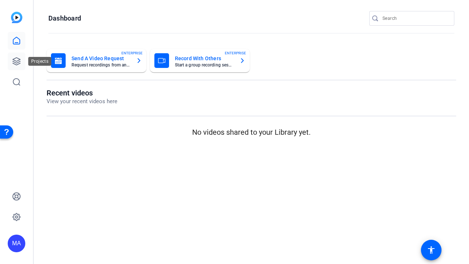 This screenshot has width=469, height=264. I want to click on input: Search, so click(415, 18).